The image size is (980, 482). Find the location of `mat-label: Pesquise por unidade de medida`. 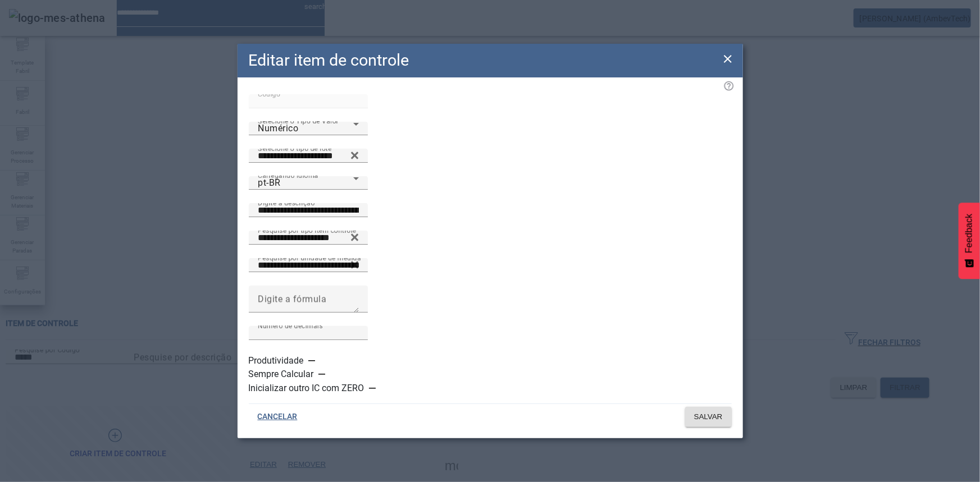

mat-label: Pesquise por unidade de medida is located at coordinates (309, 258).